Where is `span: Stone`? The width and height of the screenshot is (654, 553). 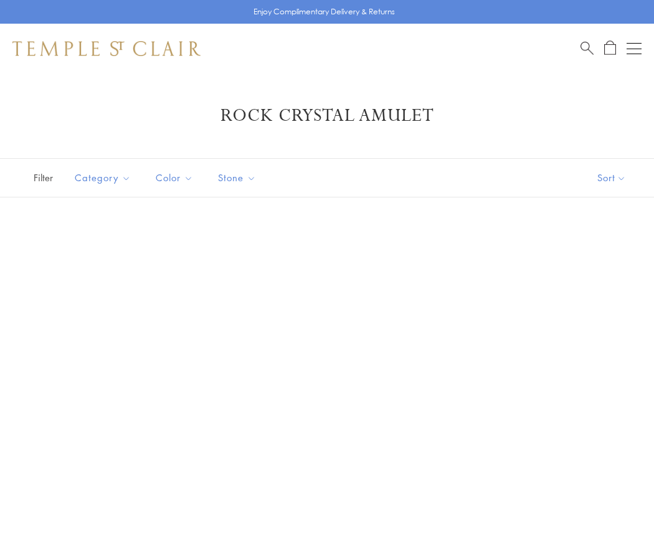 span: Stone is located at coordinates (238, 177).